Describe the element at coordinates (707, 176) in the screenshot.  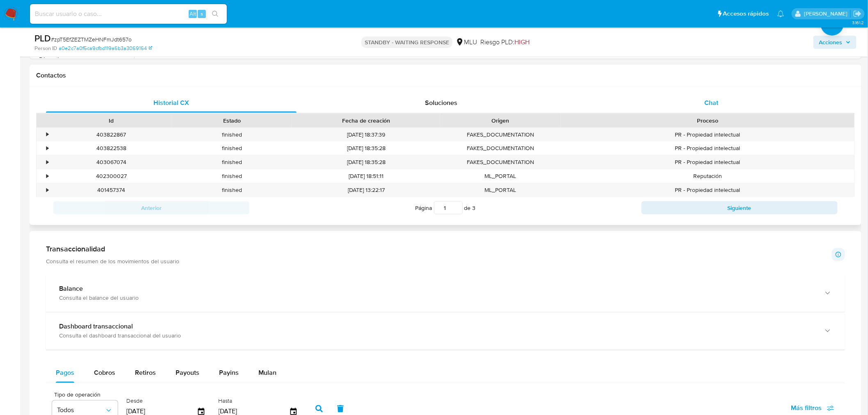
I see `div: Reputación` at that location.